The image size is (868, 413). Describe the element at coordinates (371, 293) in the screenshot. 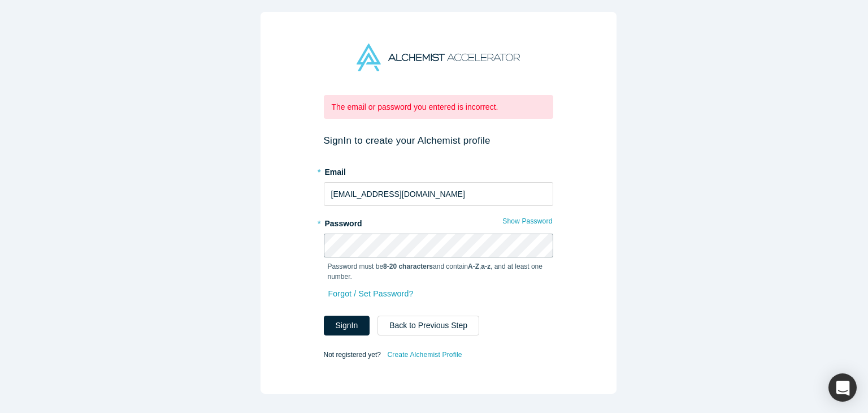

I see `a: Forgot / Set Password?` at that location.